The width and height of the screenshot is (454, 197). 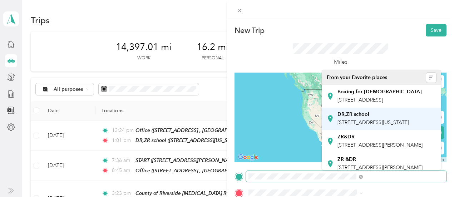 I want to click on p: New Trip, so click(x=250, y=30).